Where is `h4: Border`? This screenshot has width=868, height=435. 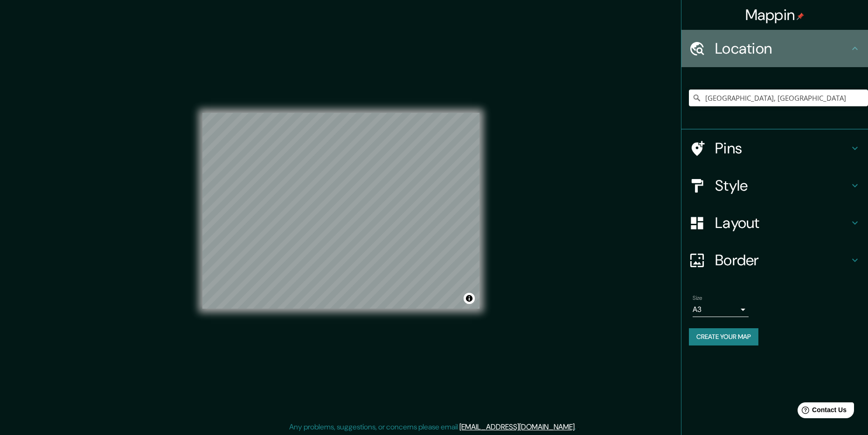
h4: Border is located at coordinates (782, 260).